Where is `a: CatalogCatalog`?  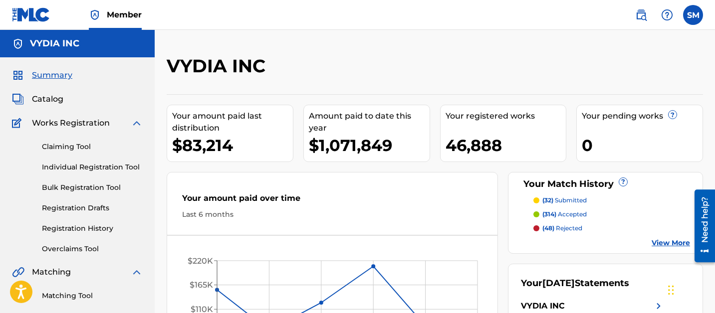
a: CatalogCatalog is located at coordinates (37, 99).